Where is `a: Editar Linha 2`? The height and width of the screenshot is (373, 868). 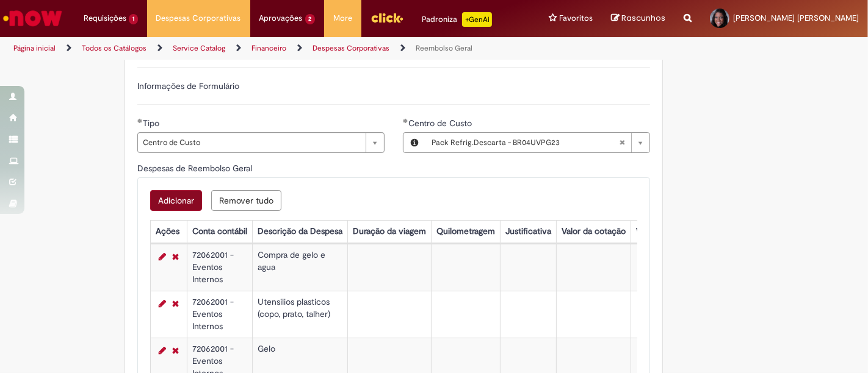
a: Editar Linha 2 is located at coordinates (162, 304).